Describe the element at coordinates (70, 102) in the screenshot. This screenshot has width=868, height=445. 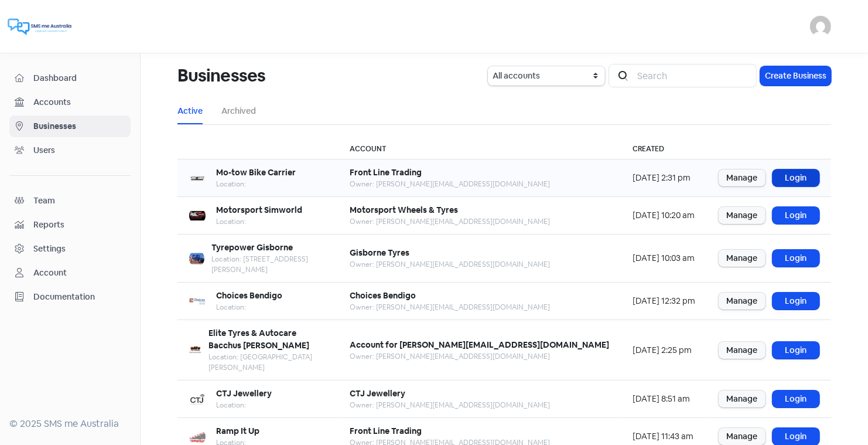
I see `a: Accounts` at that location.